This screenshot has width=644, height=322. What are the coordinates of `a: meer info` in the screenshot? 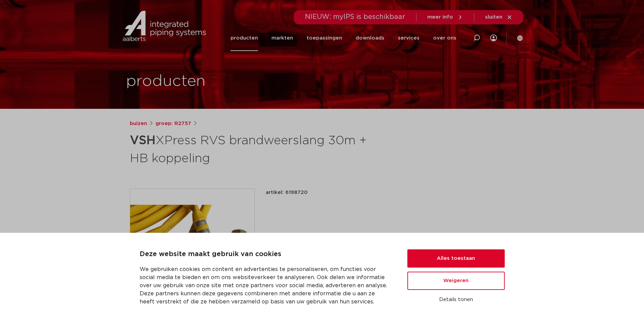 It's located at (445, 17).